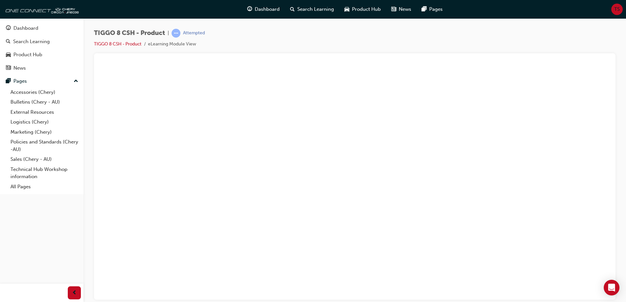 The height and width of the screenshot is (302, 626). Describe the element at coordinates (366, 9) in the screenshot. I see `span: Product Hub` at that location.